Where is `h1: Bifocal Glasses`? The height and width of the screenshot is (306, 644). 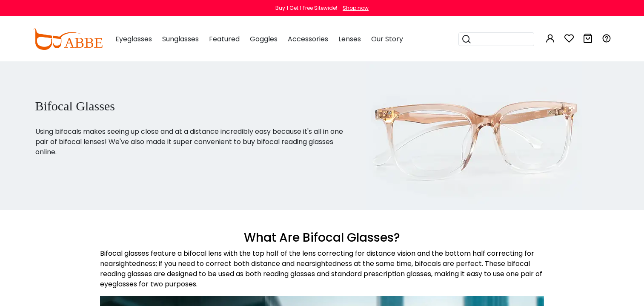 h1: Bifocal Glasses is located at coordinates (190, 106).